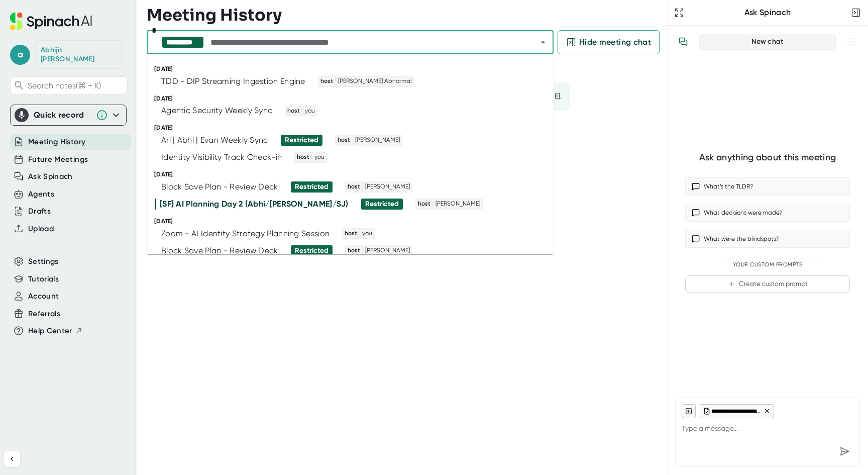 The width and height of the screenshot is (868, 475). I want to click on span: Future Meetings, so click(58, 159).